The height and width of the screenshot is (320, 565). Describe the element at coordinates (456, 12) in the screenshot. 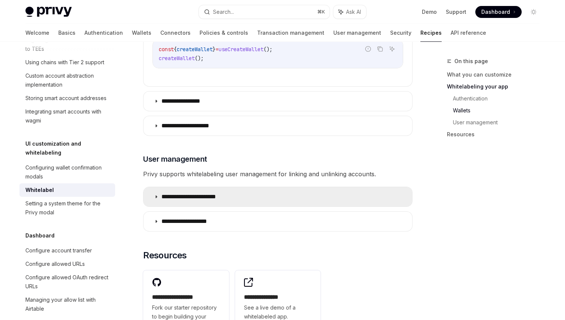

I see `a: Support` at that location.